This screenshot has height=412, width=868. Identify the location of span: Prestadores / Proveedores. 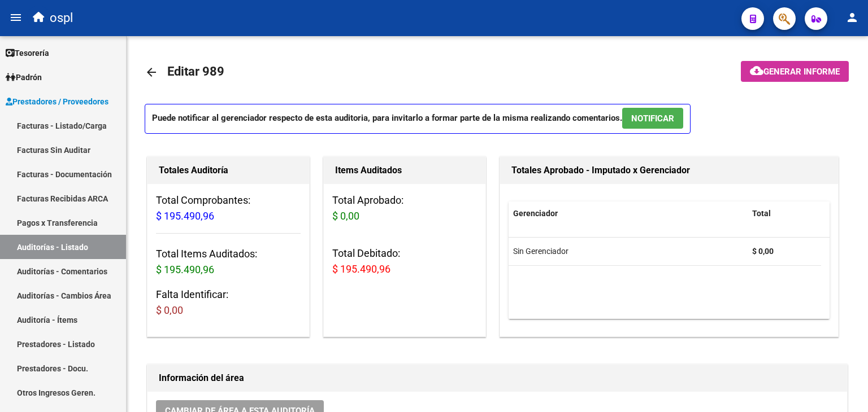
(57, 102).